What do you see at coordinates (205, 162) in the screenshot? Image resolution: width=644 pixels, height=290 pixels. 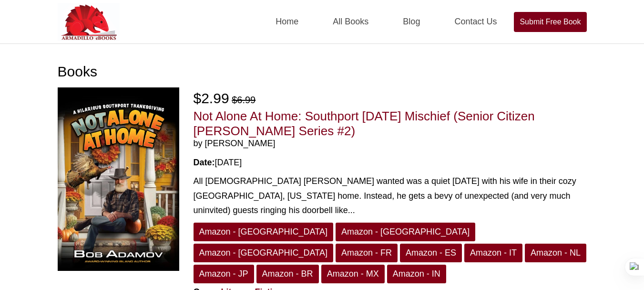 I see `strong: Date:` at bounding box center [205, 162].